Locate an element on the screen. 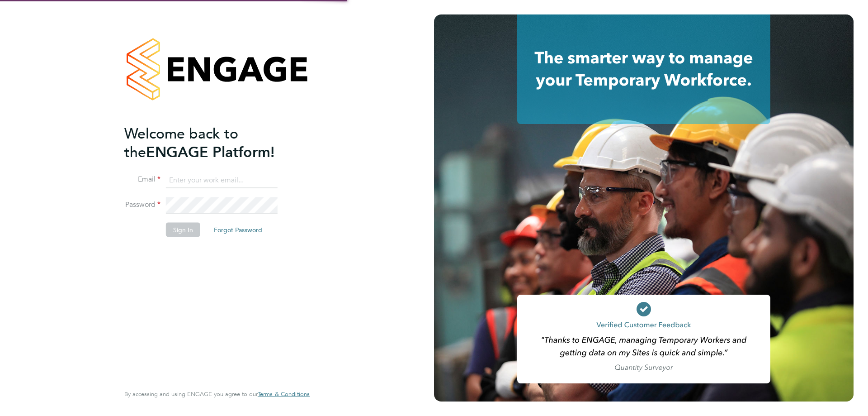 This screenshot has width=868, height=416. label: Password is located at coordinates (142, 204).